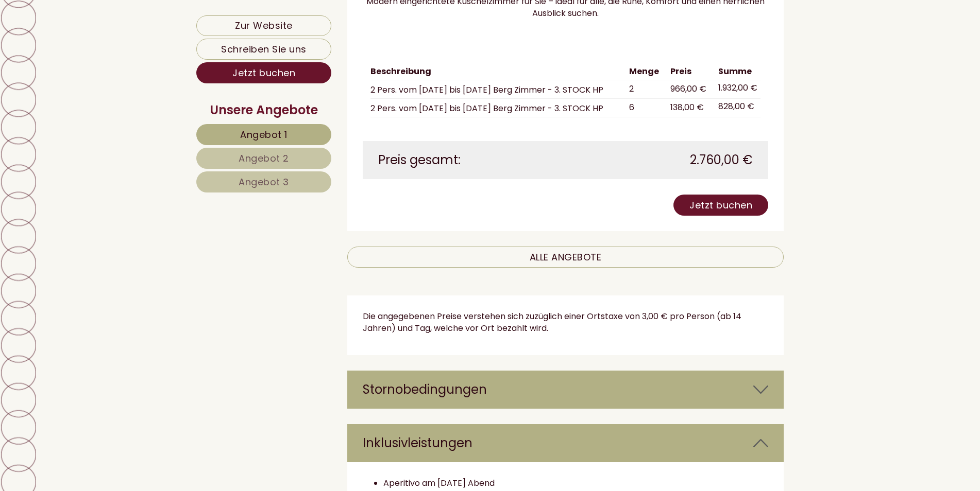  Describe the element at coordinates (263, 134) in the screenshot. I see `span: Angebot 1` at that location.